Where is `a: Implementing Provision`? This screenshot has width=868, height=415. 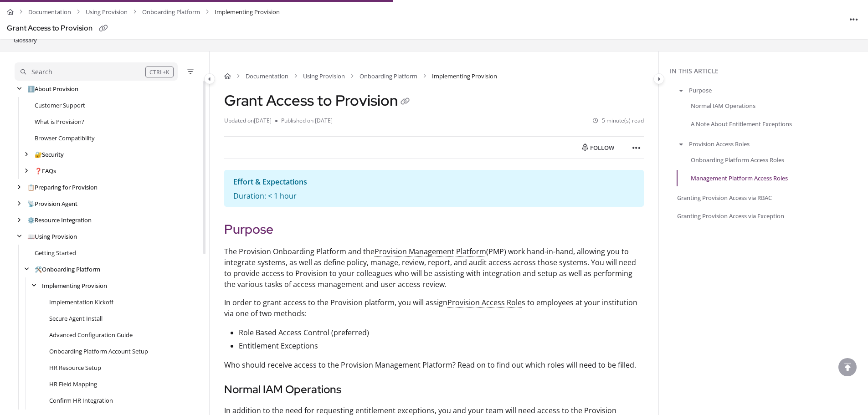
a: Implementing Provision is located at coordinates (74, 285).